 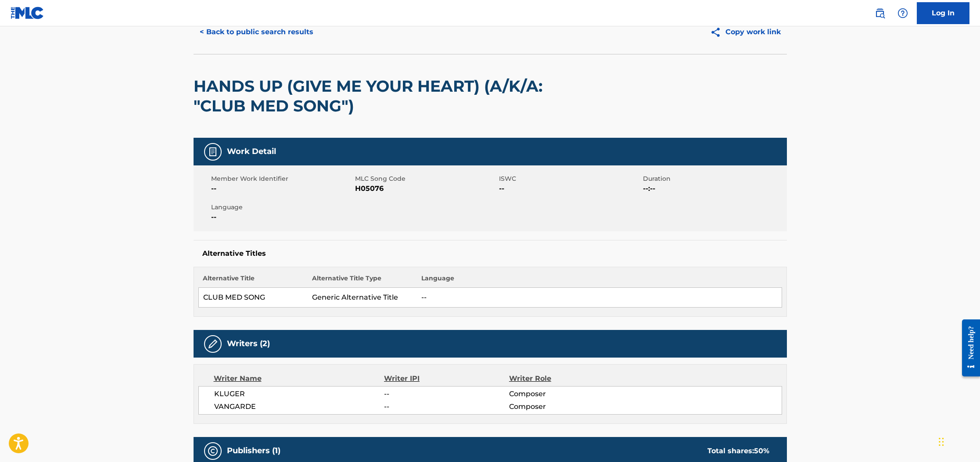 I want to click on button: Copy work link, so click(x=745, y=32).